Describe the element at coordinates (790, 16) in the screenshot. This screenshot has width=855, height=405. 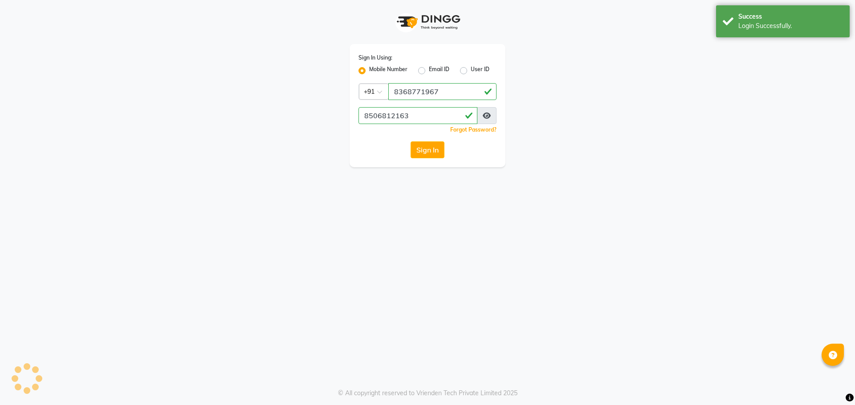
I see `div: Success` at that location.